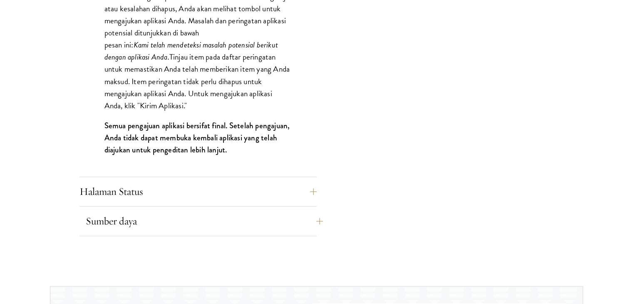 The width and height of the screenshot is (633, 304). What do you see at coordinates (197, 81) in the screenshot?
I see `font: Tinjau item pada daftar peringatan untuk memastikan Anda telah memberikan item yang Anda maksud. ...` at bounding box center [197, 81].